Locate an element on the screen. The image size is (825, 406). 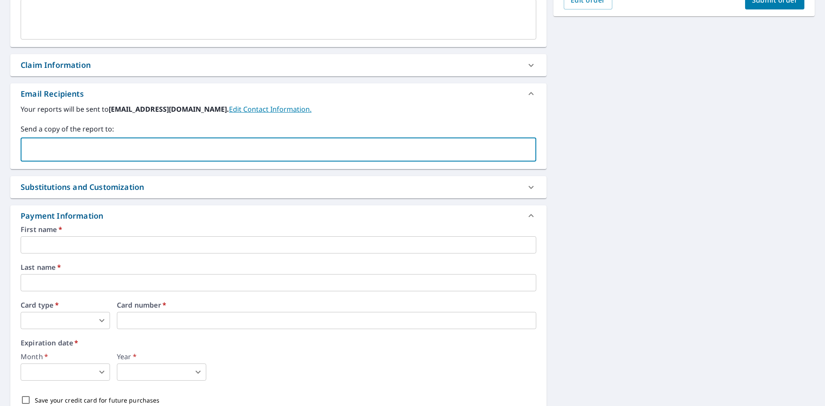
a: EditContactInfo is located at coordinates (270, 109).